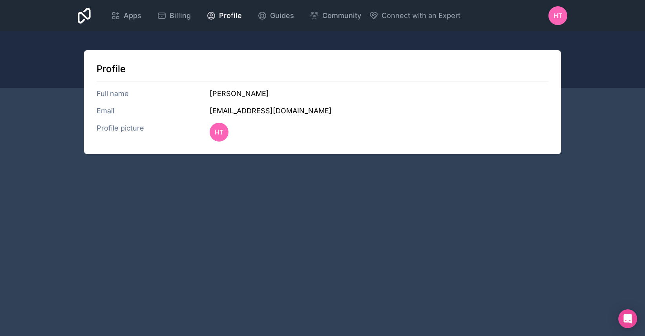 The width and height of the screenshot is (645, 336). Describe the element at coordinates (132, 16) in the screenshot. I see `span: Apps` at that location.